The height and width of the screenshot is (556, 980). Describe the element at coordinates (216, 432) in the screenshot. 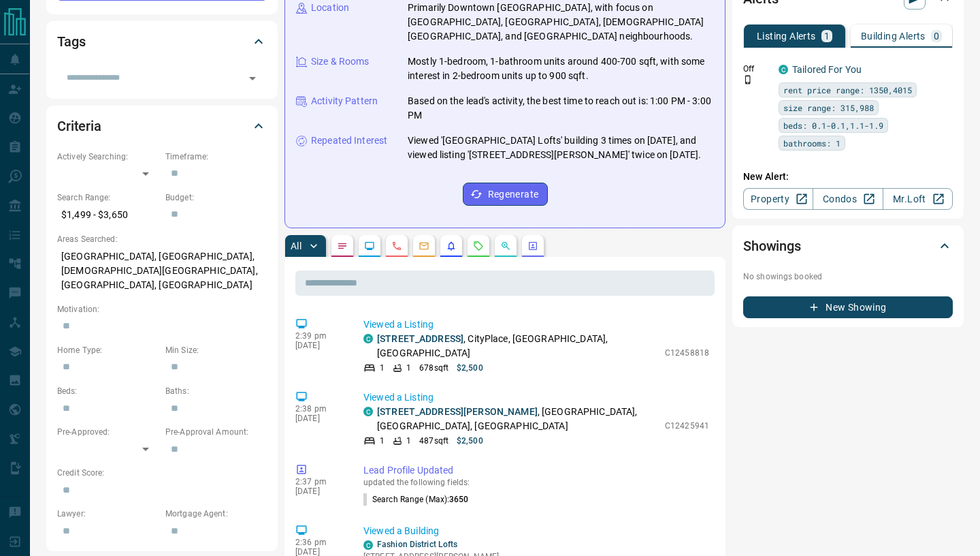

I see `p: Pre-Approval Amount:` at that location.